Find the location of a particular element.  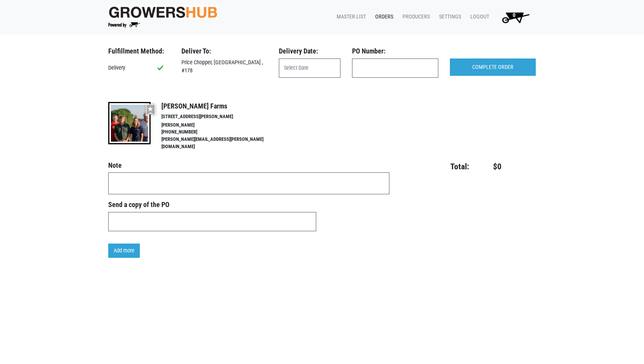

a: Add more is located at coordinates (124, 251).